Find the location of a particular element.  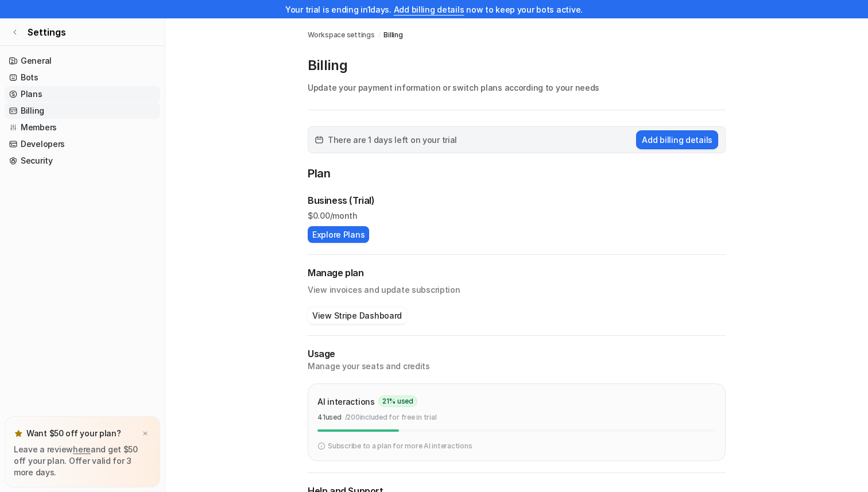

a: General is located at coordinates (82, 61).